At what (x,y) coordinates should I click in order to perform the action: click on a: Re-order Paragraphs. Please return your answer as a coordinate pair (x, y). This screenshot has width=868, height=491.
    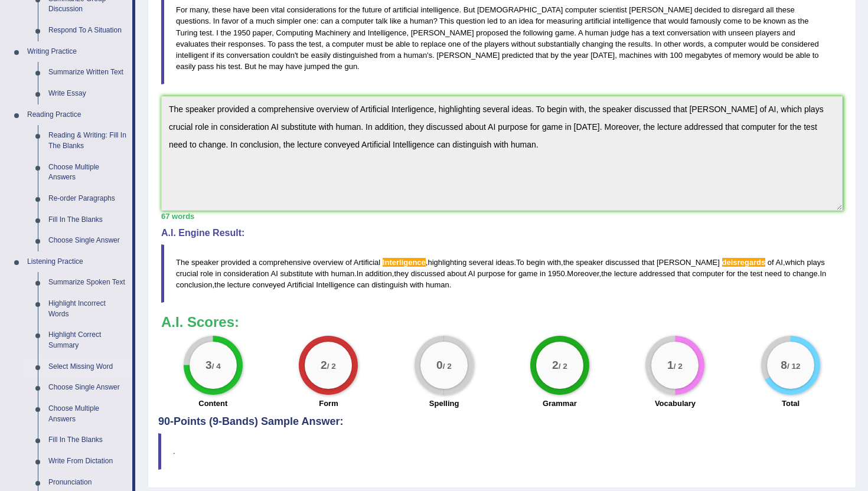
    Looking at the image, I should click on (87, 199).